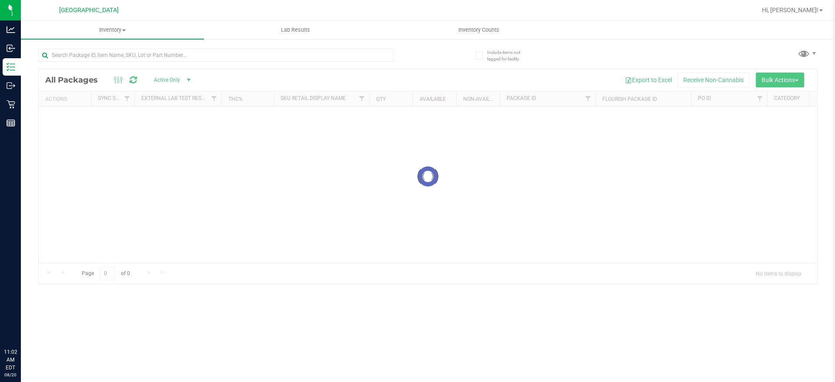 The width and height of the screenshot is (835, 382). Describe the element at coordinates (11, 123) in the screenshot. I see `inline-svg: Reports` at that location.